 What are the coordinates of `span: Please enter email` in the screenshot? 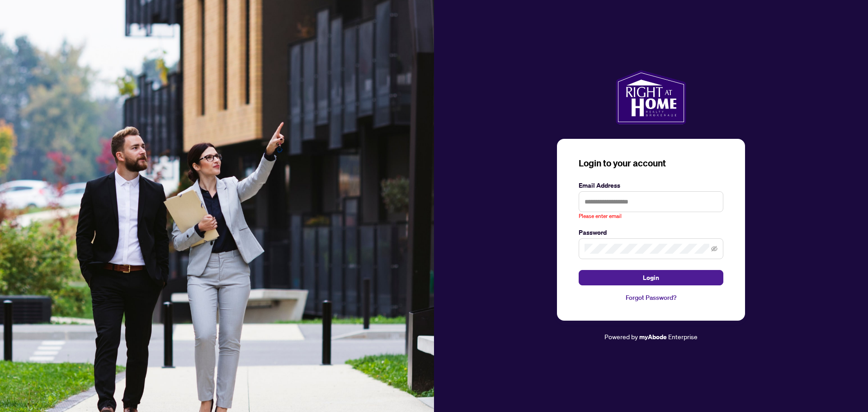 It's located at (600, 216).